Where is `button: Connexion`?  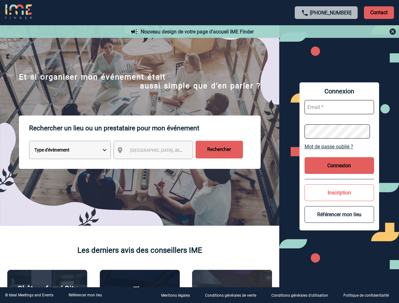
button: Connexion is located at coordinates (339, 165).